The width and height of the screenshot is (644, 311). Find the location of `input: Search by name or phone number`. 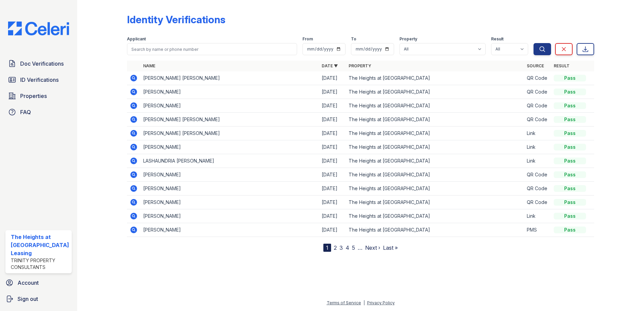

input: Search by name or phone number is located at coordinates (212, 49).